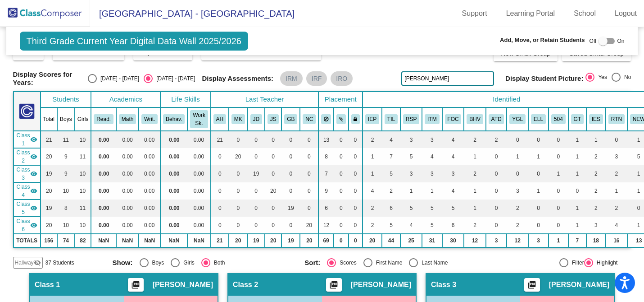 The height and width of the screenshot is (302, 644). Describe the element at coordinates (49, 226) in the screenshot. I see `td: 20` at that location.